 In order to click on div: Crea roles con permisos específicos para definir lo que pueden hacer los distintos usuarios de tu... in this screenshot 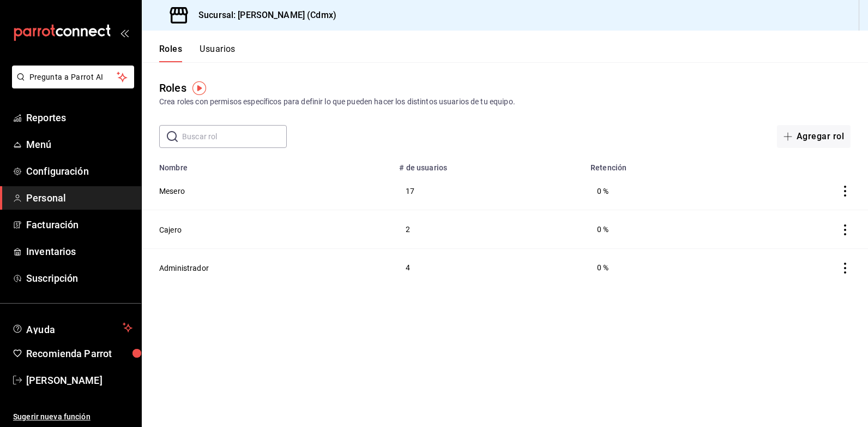, I will do `click(505, 101)`.